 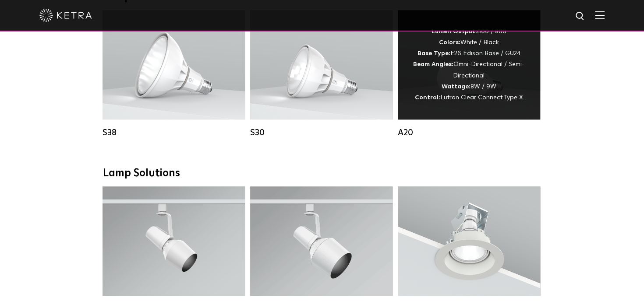 What do you see at coordinates (481, 97) in the screenshot?
I see `span: Lutron Clear Connect Type X` at bounding box center [481, 97].